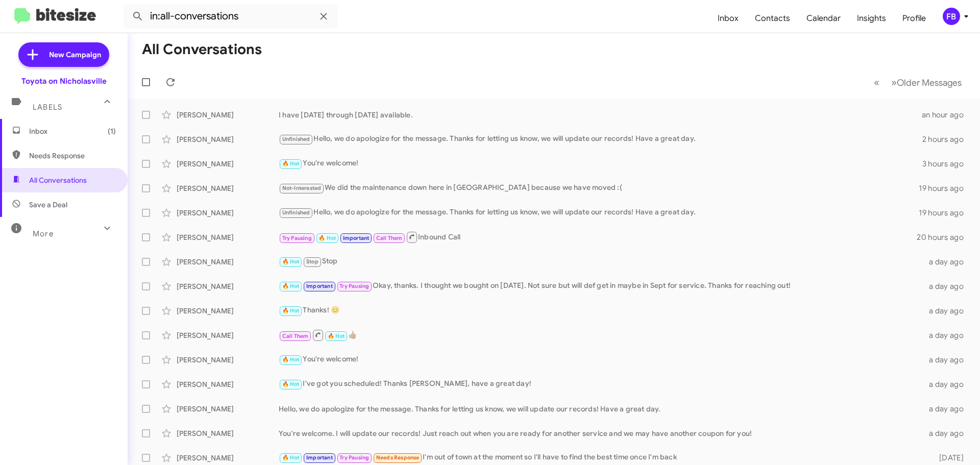  Describe the element at coordinates (600, 433) in the screenshot. I see `div: You're welcome. I will update our records! Just reach out when you are ready for another service ...` at that location.